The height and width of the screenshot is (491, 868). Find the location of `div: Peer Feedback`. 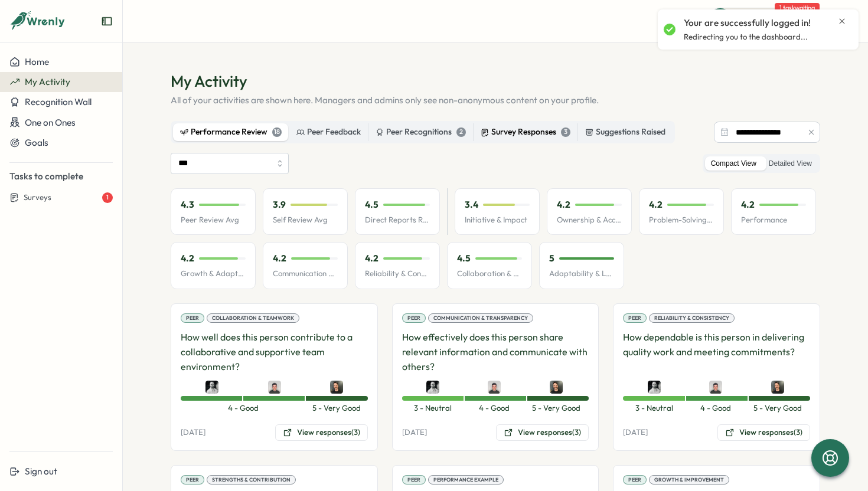

div: Peer Feedback is located at coordinates (328, 132).